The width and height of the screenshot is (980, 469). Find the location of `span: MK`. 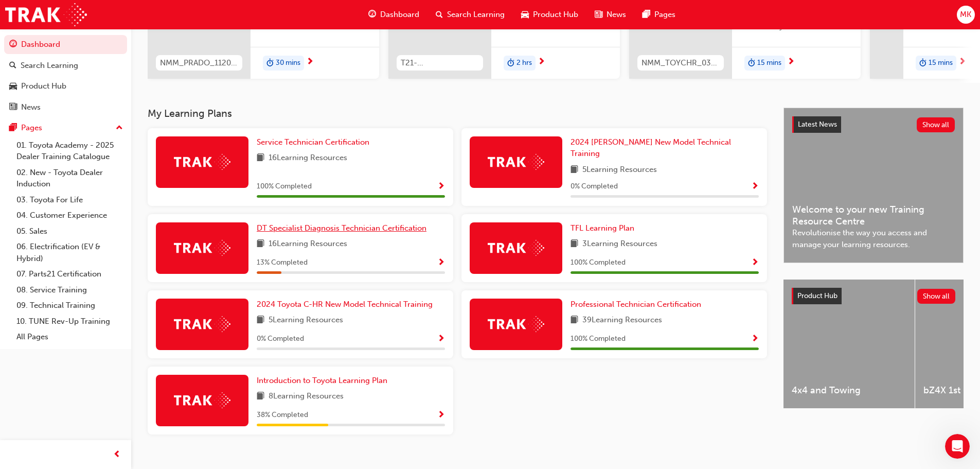

span: MK is located at coordinates (965, 15).